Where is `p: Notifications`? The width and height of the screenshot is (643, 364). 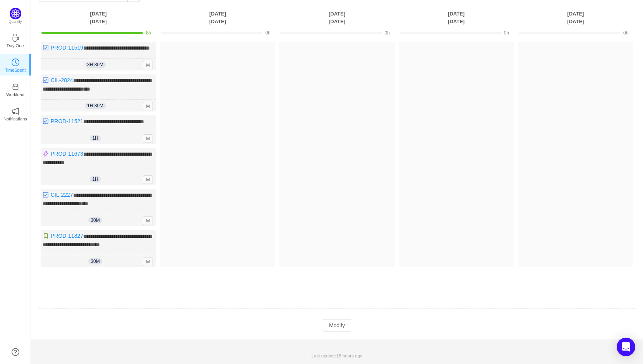
p: Notifications is located at coordinates (15, 118).